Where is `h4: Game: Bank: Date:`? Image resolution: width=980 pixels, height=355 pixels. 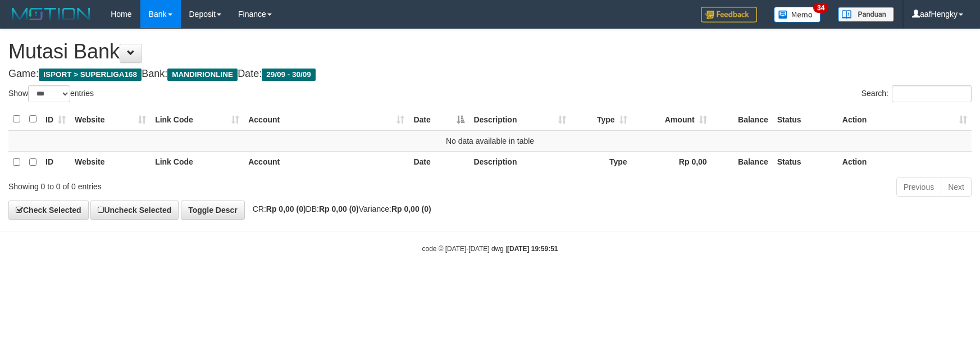
h4: Game: Bank: Date: is located at coordinates (490, 74).